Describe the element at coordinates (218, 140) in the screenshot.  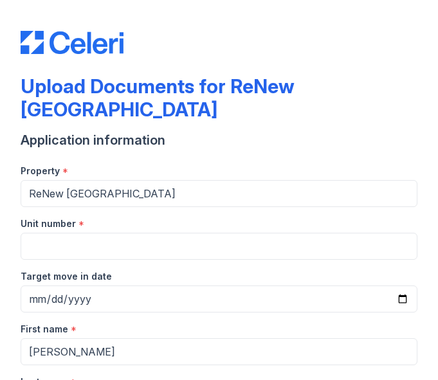
I see `div: Application information` at that location.